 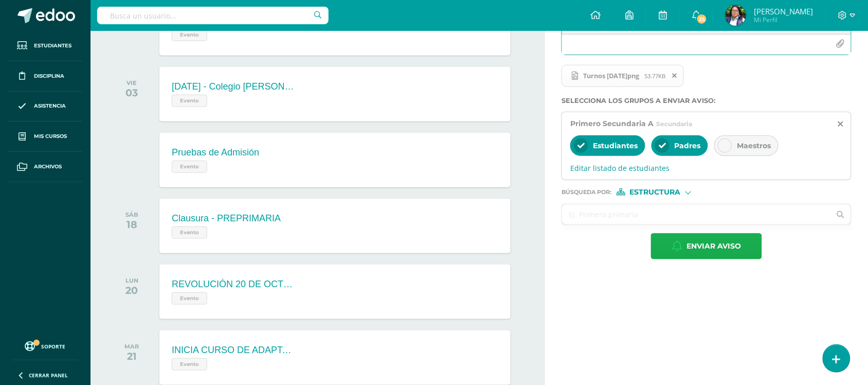 What do you see at coordinates (131, 280) in the screenshot?
I see `div: LUN` at bounding box center [131, 280].